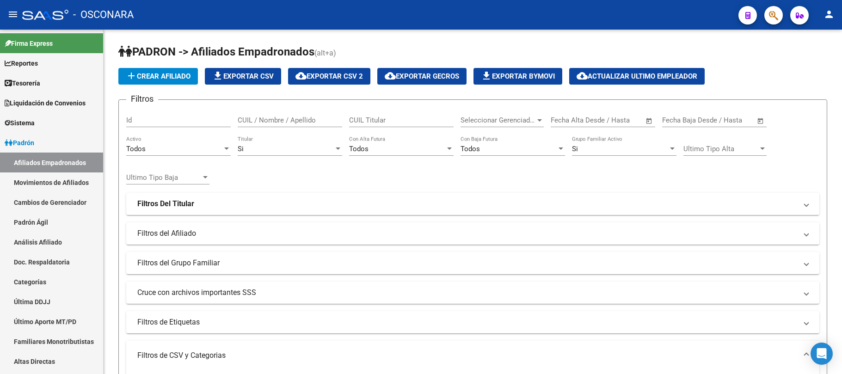  I want to click on mat-icon: add, so click(131, 76).